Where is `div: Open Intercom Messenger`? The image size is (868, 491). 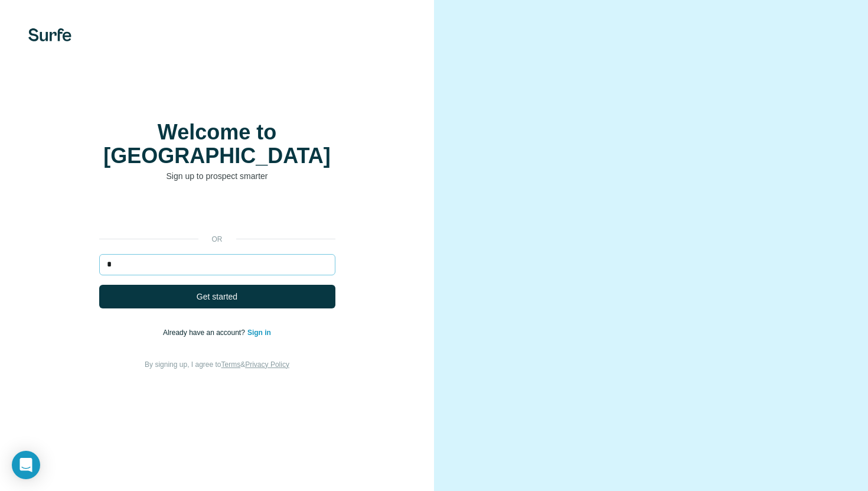 div: Open Intercom Messenger is located at coordinates (26, 465).